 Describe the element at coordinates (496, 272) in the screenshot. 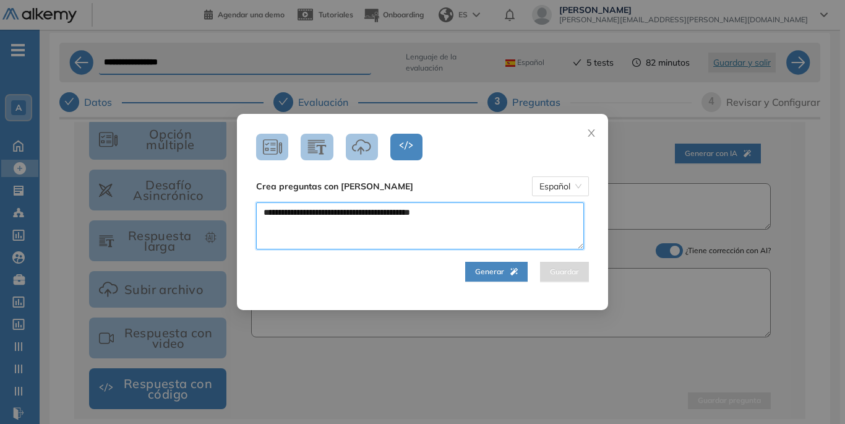

I see `span: Generar` at that location.